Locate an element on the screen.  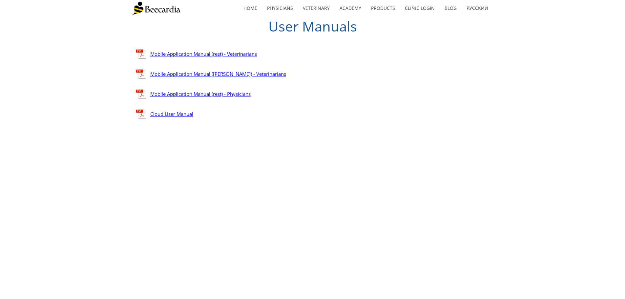
a: Academy is located at coordinates (351, 8).